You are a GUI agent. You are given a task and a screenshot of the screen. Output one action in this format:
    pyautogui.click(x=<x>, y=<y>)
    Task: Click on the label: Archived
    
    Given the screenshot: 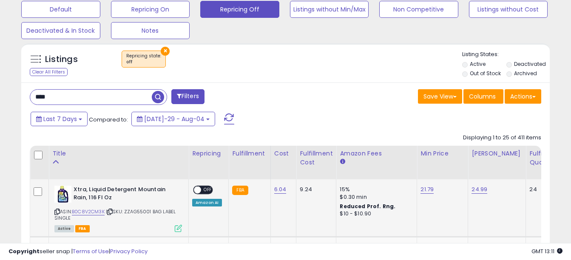 What is the action you would take?
    pyautogui.click(x=525, y=73)
    